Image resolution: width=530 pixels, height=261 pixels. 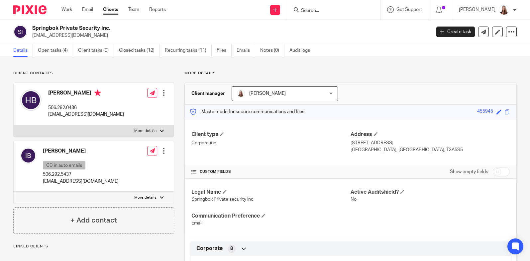 What do you see at coordinates (272, 50) in the screenshot?
I see `a: Notes (0)` at bounding box center [272, 50].